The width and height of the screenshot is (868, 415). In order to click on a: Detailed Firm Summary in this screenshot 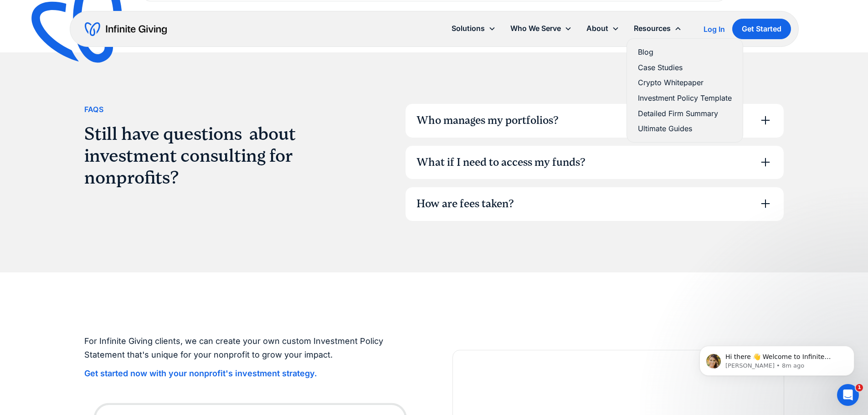, I will do `click(685, 114)`.